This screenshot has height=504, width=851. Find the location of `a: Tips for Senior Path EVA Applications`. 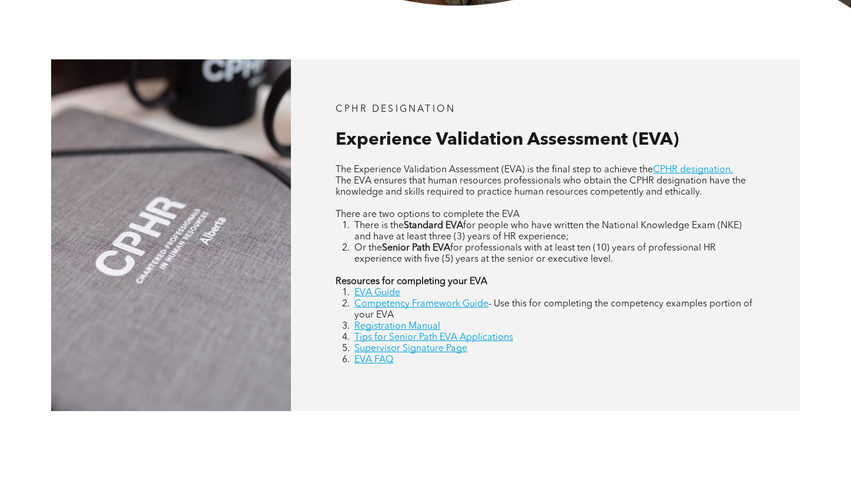

a: Tips for Senior Path EVA Applications is located at coordinates (434, 338).